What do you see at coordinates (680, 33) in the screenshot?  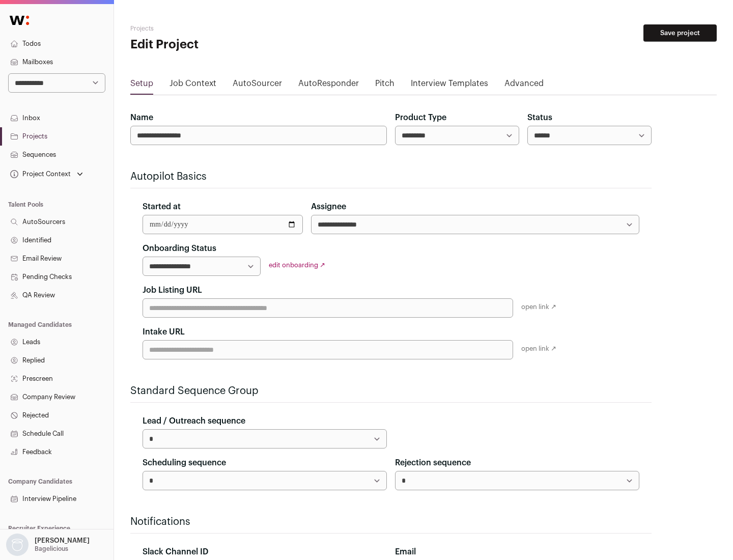 I see `button: Save project` at bounding box center [680, 33].